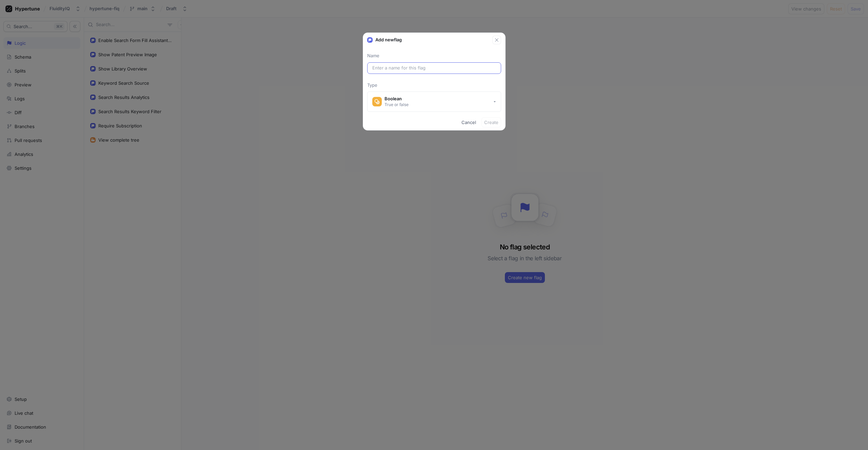 Image resolution: width=868 pixels, height=450 pixels. Describe the element at coordinates (396, 104) in the screenshot. I see `div: True or false` at that location.